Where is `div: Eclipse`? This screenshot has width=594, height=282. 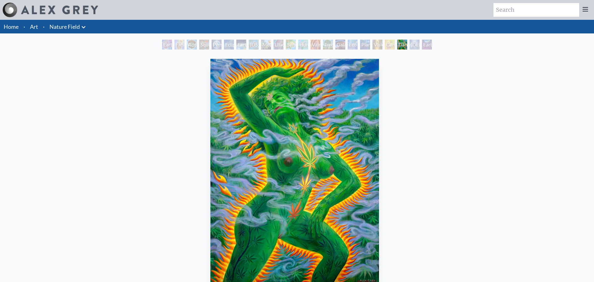
div: Eclipse is located at coordinates (229, 45).